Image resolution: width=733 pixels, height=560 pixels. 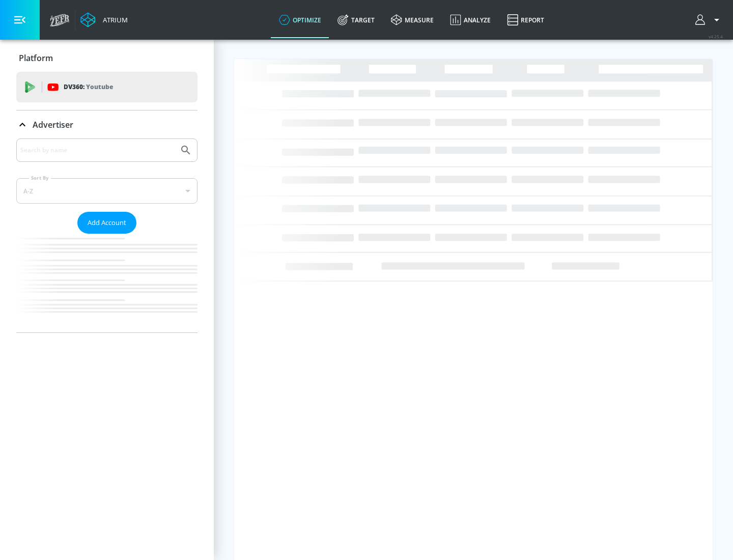 What do you see at coordinates (107, 191) in the screenshot?
I see `div: A-Z` at bounding box center [107, 191].